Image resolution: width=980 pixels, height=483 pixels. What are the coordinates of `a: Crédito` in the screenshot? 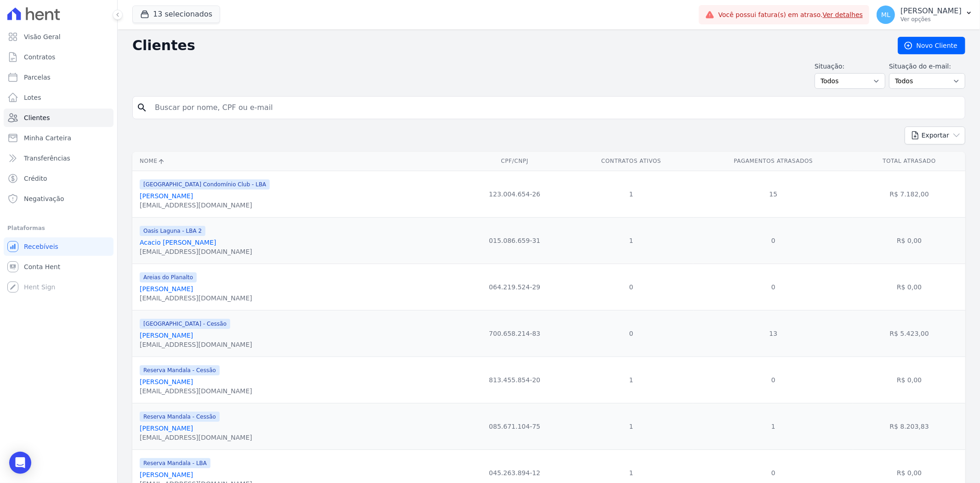 It's located at (59, 178).